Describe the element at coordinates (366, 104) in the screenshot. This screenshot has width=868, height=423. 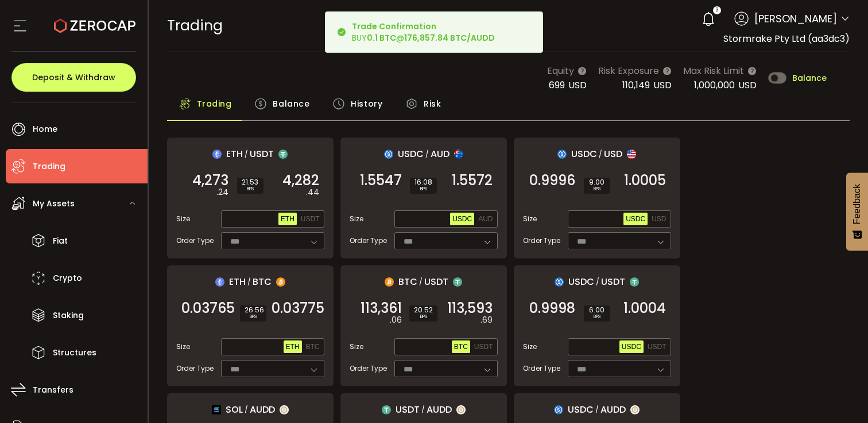
I see `span: History` at that location.